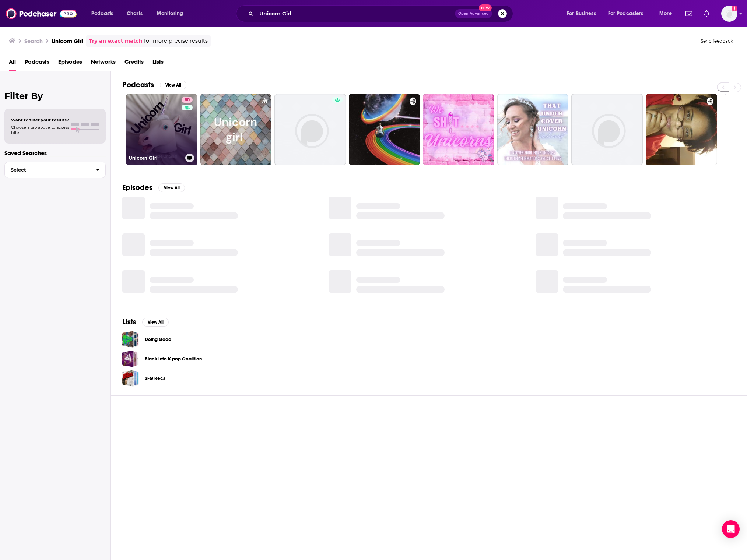  What do you see at coordinates (129, 322) in the screenshot?
I see `h2: Lists` at bounding box center [129, 322].